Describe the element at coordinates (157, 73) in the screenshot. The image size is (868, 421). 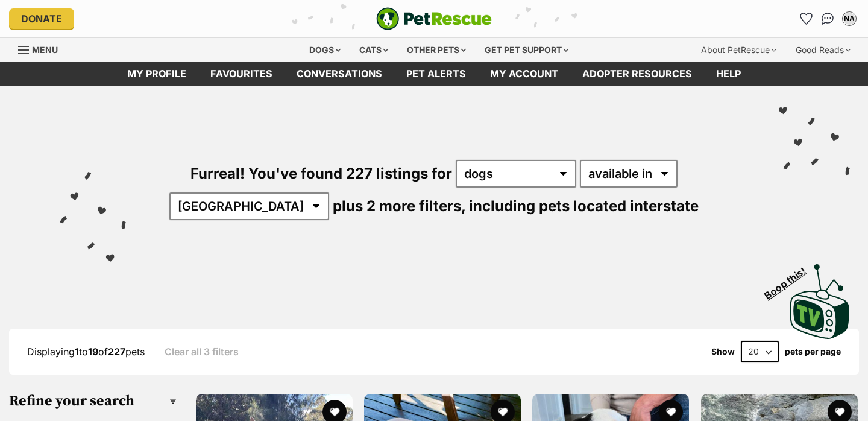
I see `a: My profile` at that location.